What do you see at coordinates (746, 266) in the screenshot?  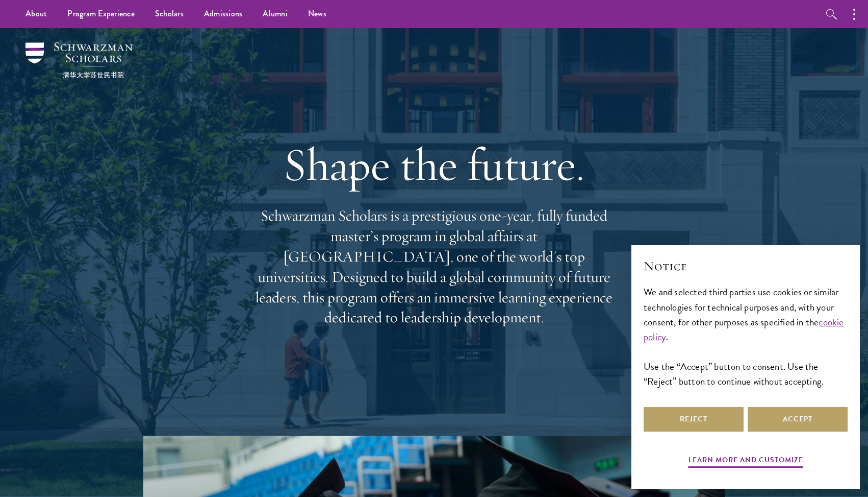 I see `h2: Notice` at bounding box center [746, 266].